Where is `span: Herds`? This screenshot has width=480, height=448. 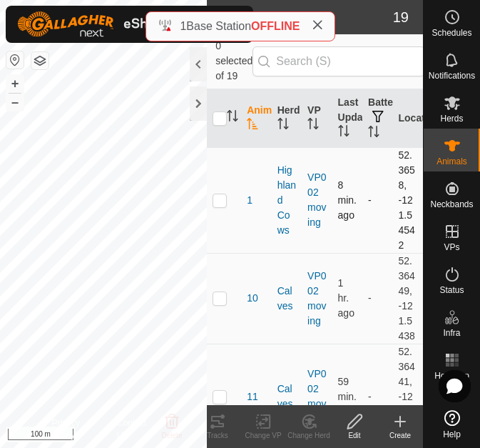
span: Herds is located at coordinates (452, 119).